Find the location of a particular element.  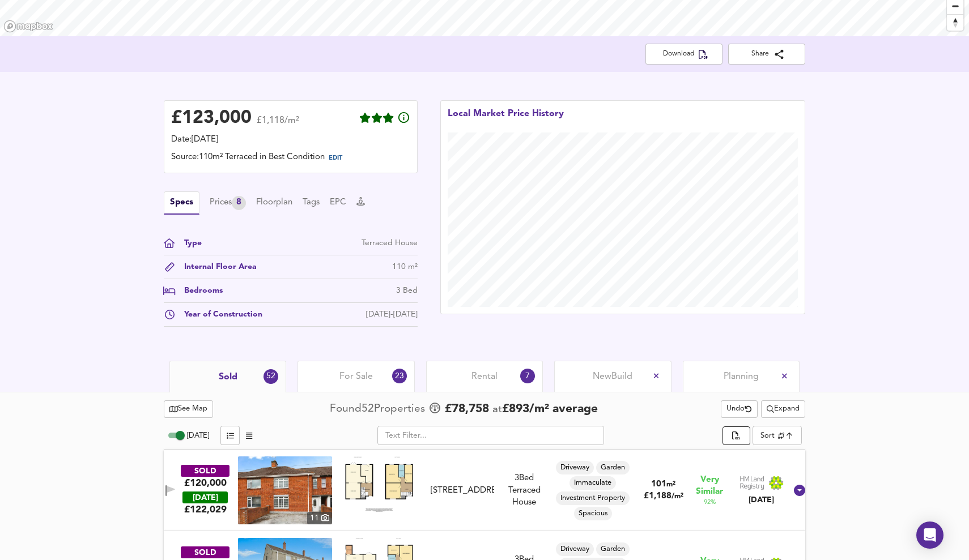

span: £1,118/m² is located at coordinates (278, 124).